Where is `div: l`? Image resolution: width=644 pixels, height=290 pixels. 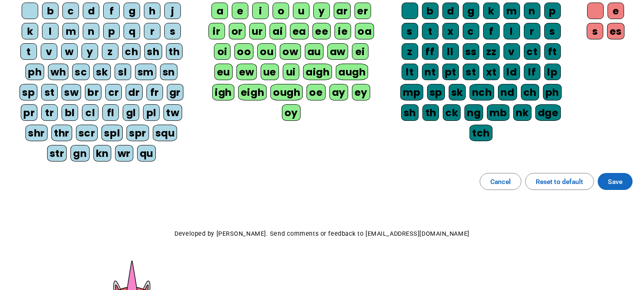 div: l is located at coordinates (511, 31).